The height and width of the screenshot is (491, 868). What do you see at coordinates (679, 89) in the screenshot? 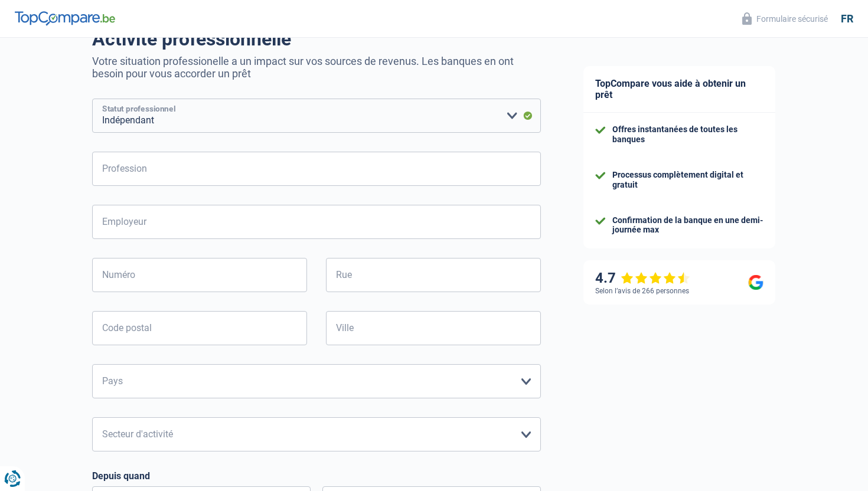
I see `div: TopCompare vous aide à obtenir un prêt` at bounding box center [679, 89].